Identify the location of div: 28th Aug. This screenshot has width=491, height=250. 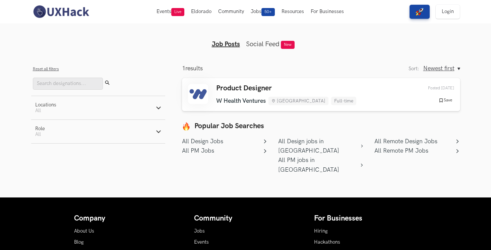
(433, 88).